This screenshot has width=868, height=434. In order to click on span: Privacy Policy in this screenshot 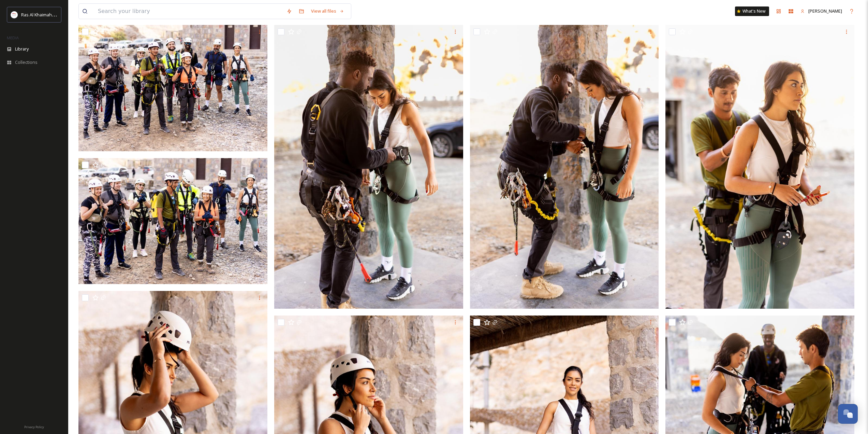, I will do `click(34, 427)`.